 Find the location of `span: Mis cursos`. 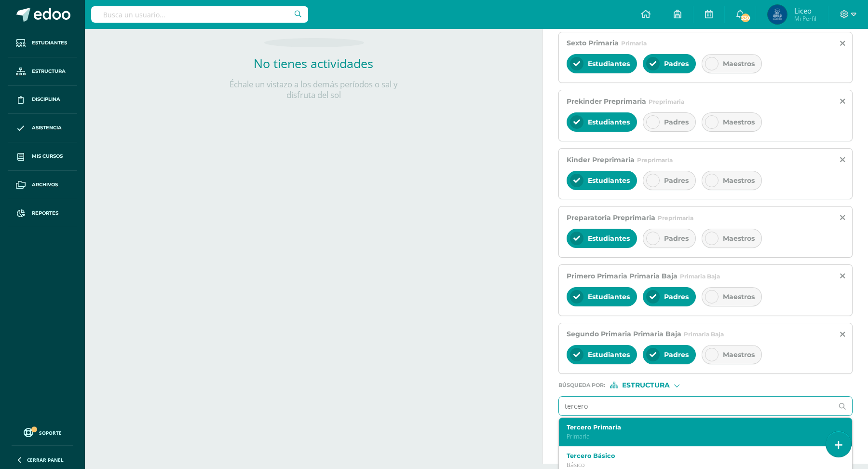

span: Mis cursos is located at coordinates (47, 156).